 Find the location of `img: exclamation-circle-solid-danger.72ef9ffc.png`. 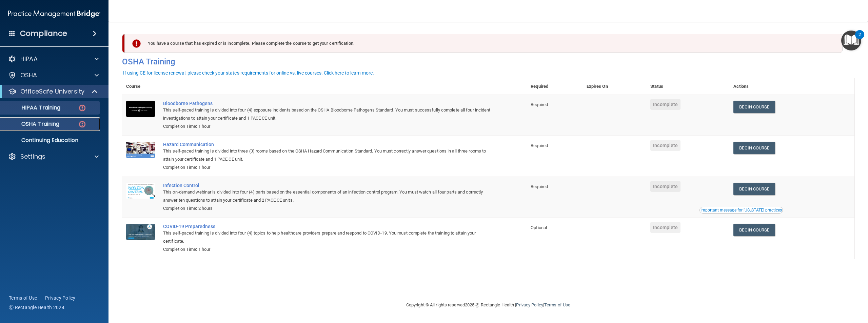

img: exclamation-circle-solid-danger.72ef9ffc.png is located at coordinates (136, 43).